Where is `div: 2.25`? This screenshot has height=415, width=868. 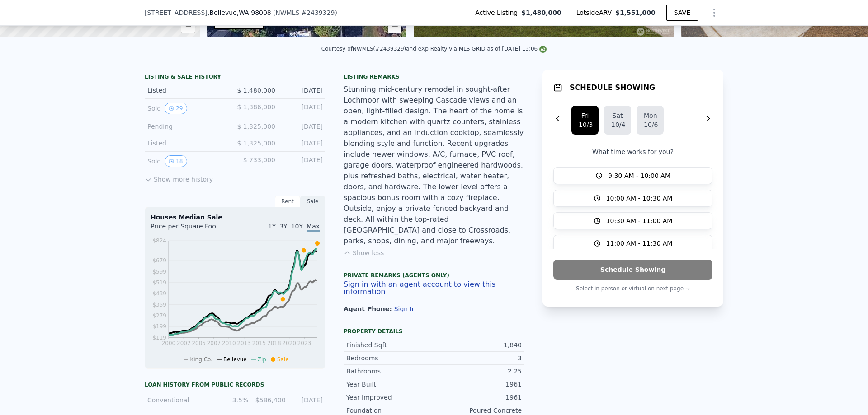 div: 2.25 is located at coordinates (478, 371).